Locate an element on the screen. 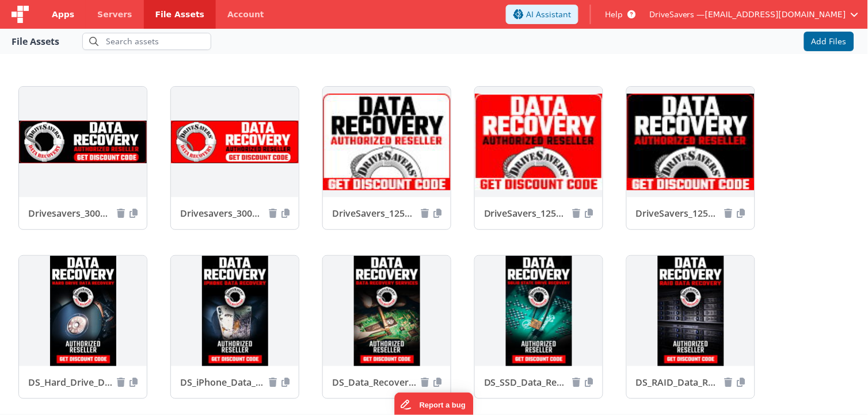 Image resolution: width=868 pixels, height=415 pixels. span: DriveSavers_125x95_2_R4.jpg is located at coordinates (678, 214).